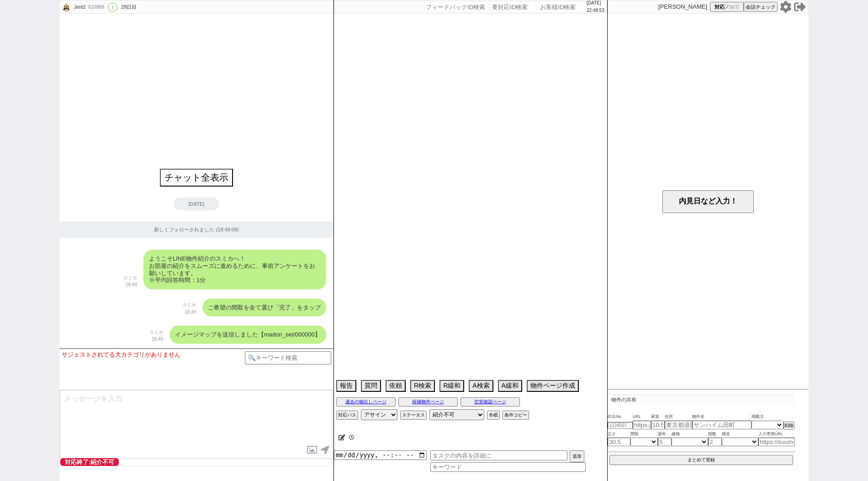 The height and width of the screenshot is (481, 868). Describe the element at coordinates (371, 386) in the screenshot. I see `button: 質問` at that location.